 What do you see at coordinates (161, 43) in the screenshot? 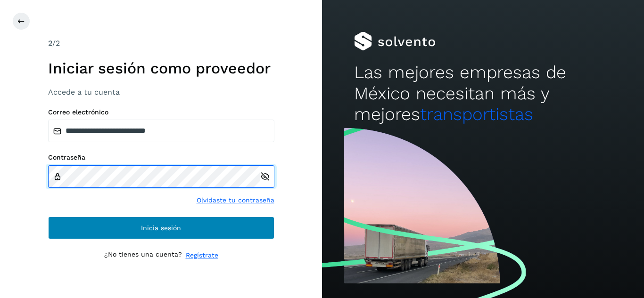
I see `div: /2` at bounding box center [161, 43].